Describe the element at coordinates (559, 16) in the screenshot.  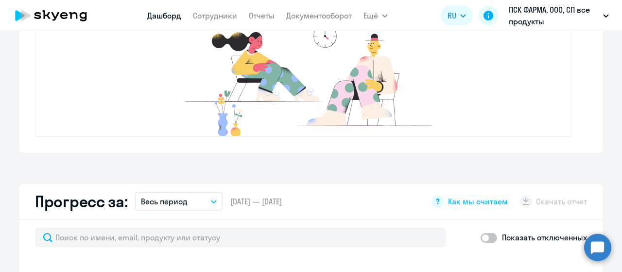
I see `button: ПСК ФАРМА, ООО, СП все продукты` at that location.